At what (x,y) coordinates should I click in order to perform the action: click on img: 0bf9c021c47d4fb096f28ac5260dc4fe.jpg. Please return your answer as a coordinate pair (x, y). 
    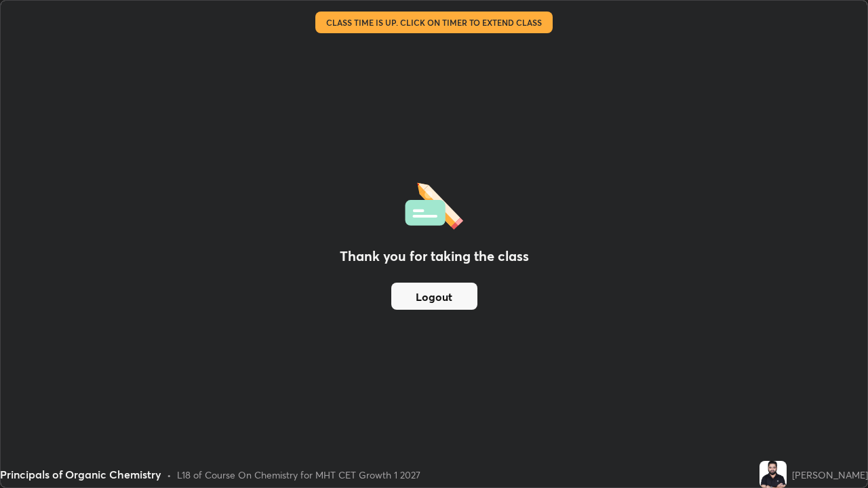
    Looking at the image, I should click on (773, 475).